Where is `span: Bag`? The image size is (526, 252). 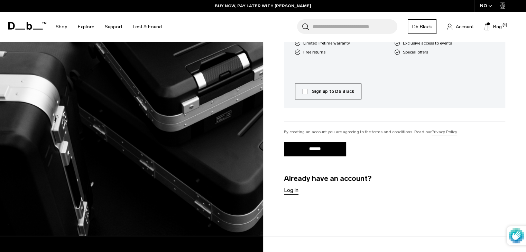 span: Bag is located at coordinates (497, 27).